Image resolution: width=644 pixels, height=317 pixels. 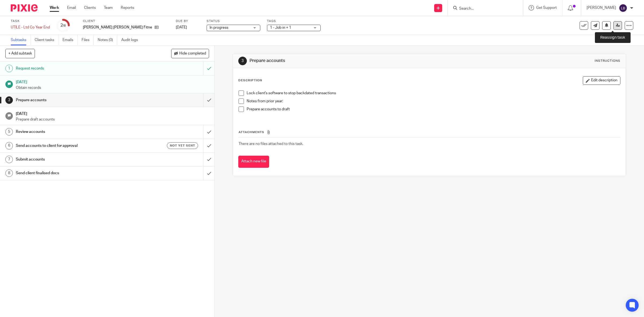 I want to click on img: svg%3E, so click(x=623, y=8).